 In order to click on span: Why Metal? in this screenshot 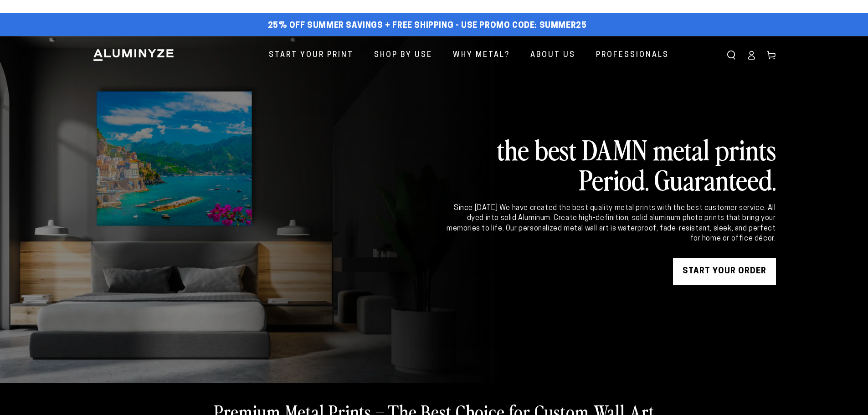, I will do `click(481, 55)`.